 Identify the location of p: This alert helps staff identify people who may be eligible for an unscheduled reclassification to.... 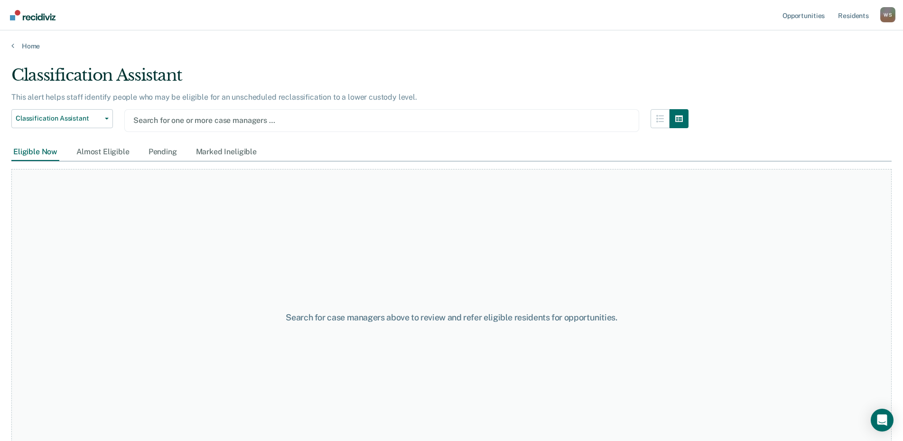
(214, 97).